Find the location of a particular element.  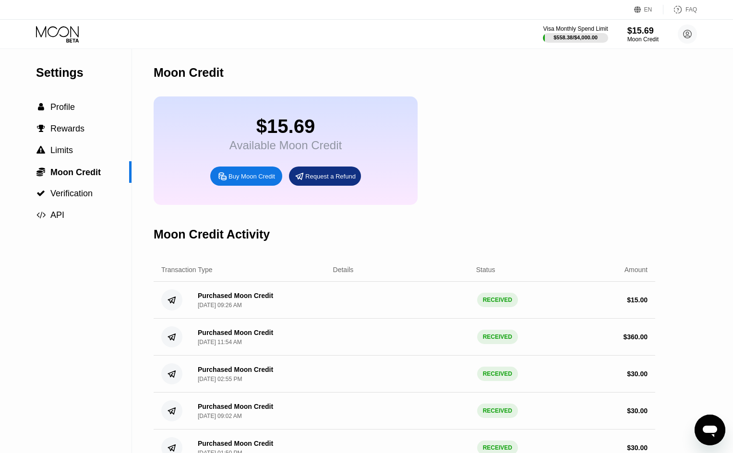

div: Available Moon Credit is located at coordinates (286, 146).